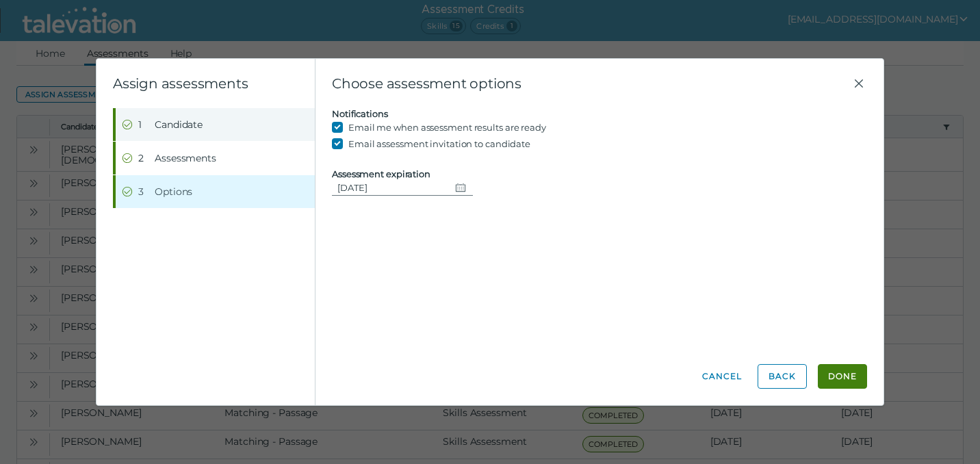  Describe the element at coordinates (381, 174) in the screenshot. I see `label: Assessment expiration` at that location.